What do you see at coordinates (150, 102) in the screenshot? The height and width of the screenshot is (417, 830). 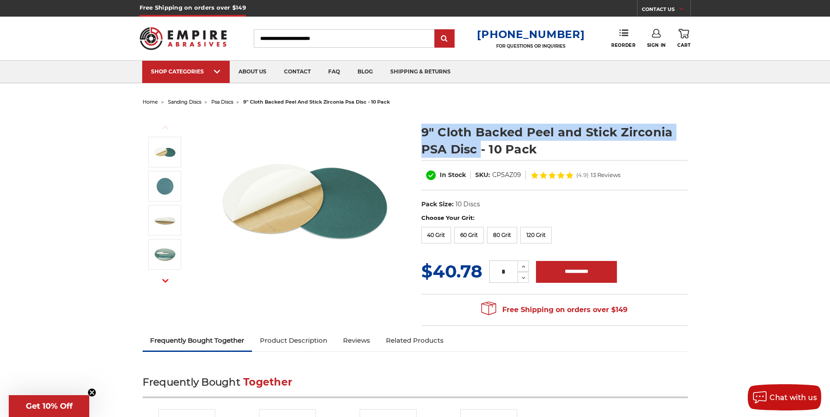 I see `a: home` at bounding box center [150, 102].